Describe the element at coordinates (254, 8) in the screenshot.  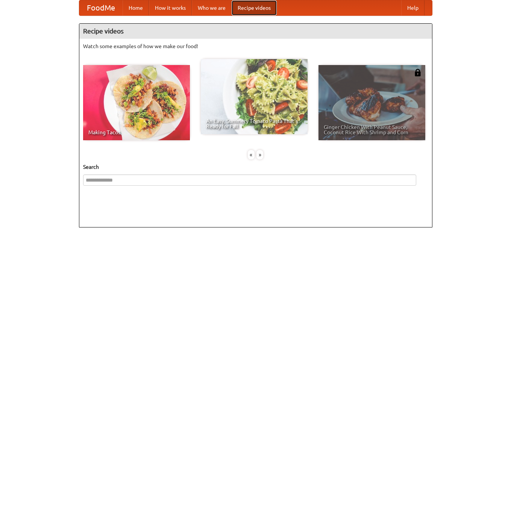
I see `a: Recipe videos` at that location.